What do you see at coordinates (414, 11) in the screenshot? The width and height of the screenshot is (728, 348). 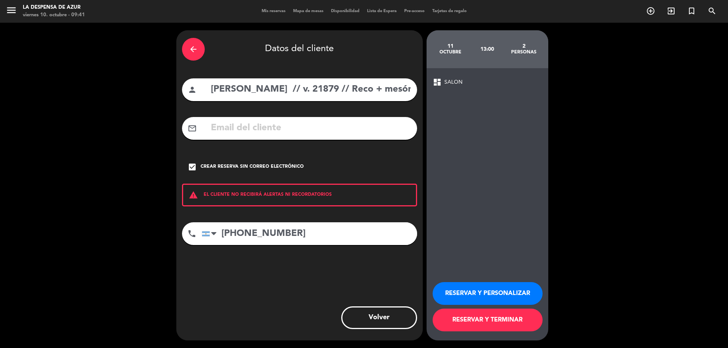 I see `span: Pre-acceso` at bounding box center [414, 11].